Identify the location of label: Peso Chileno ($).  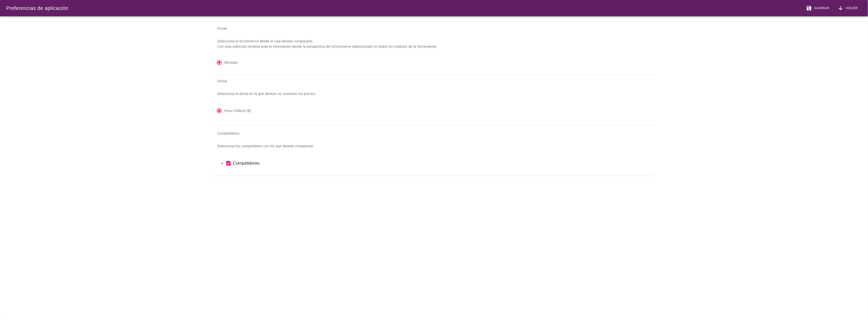
(238, 111).